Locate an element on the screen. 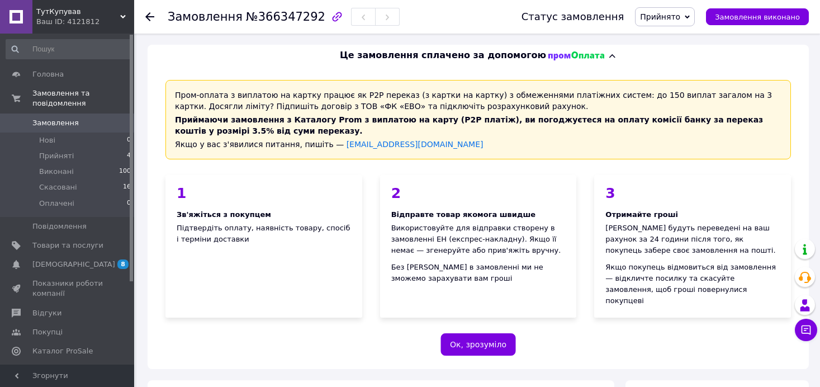  span: Оплачені is located at coordinates (56, 204).